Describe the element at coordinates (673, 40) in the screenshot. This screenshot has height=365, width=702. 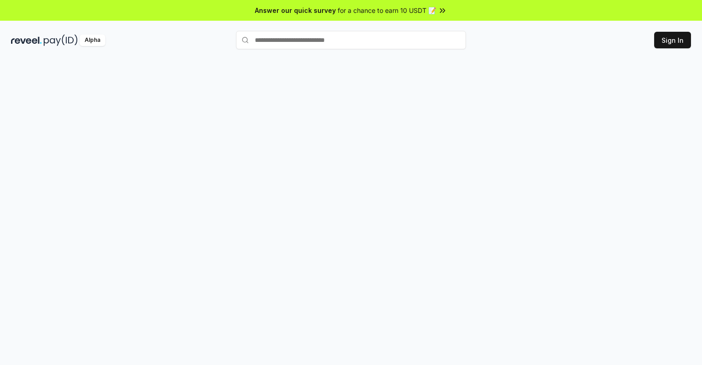
I see `button: Sign In` at that location.